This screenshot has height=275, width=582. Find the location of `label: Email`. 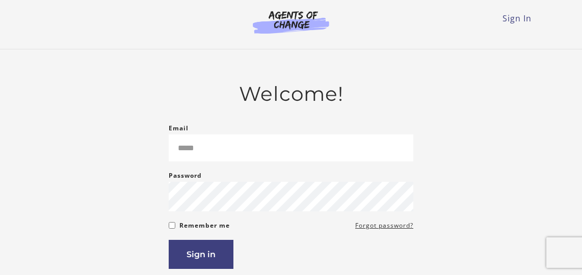

label: Email is located at coordinates (179, 129).